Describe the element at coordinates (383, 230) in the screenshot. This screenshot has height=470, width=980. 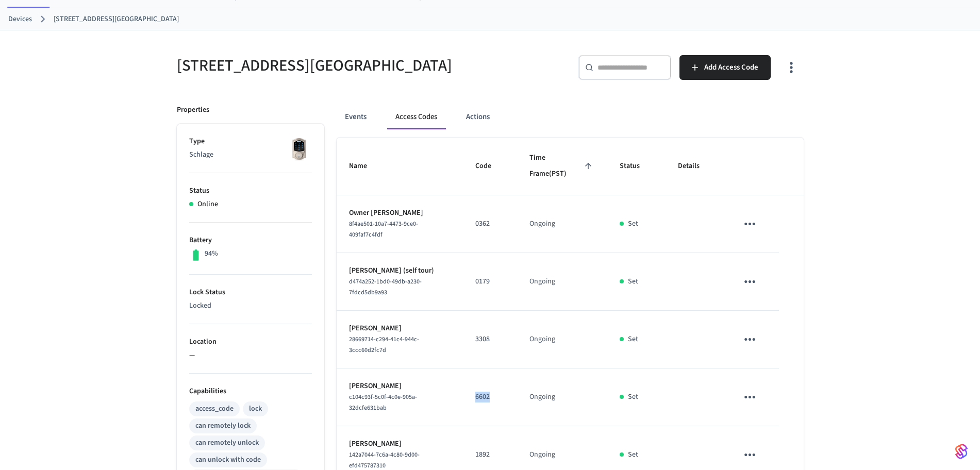
I see `span: 8f4ae501-10a7-4473-9ce0-409faf7c4fdf` at that location.